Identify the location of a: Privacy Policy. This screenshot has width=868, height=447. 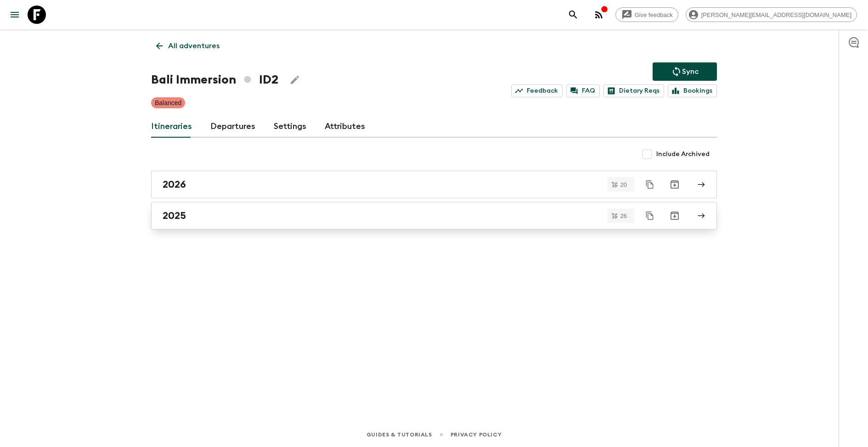
(476, 435).